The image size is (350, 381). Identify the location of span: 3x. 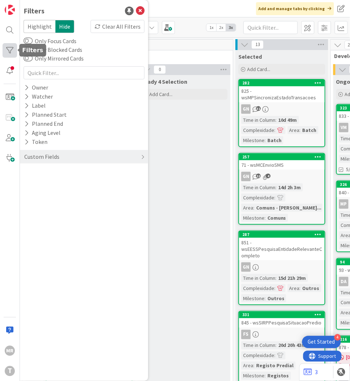
(231, 28).